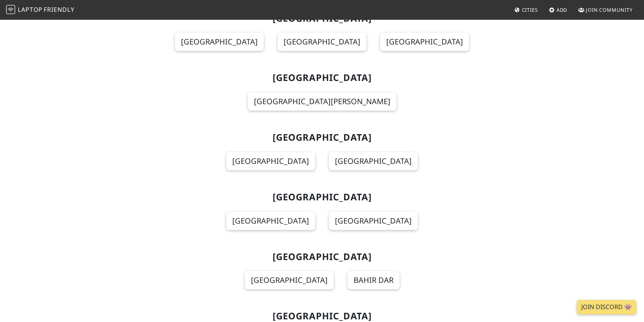 Image resolution: width=644 pixels, height=322 pixels. Describe the element at coordinates (11, 10) in the screenshot. I see `img: LaptopFriendly` at that location.